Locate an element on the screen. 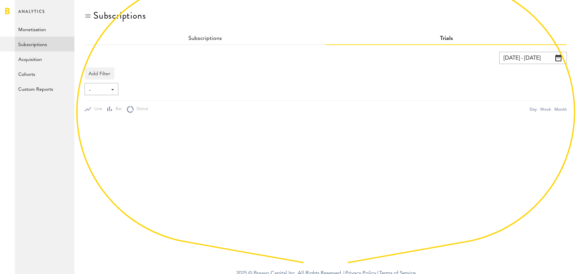  span: Bar is located at coordinates (117, 109).